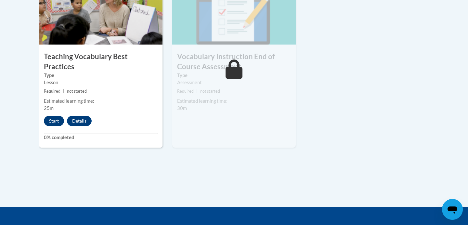 The width and height of the screenshot is (468, 225). Describe the element at coordinates (234, 83) in the screenshot. I see `div: Assessment` at that location.